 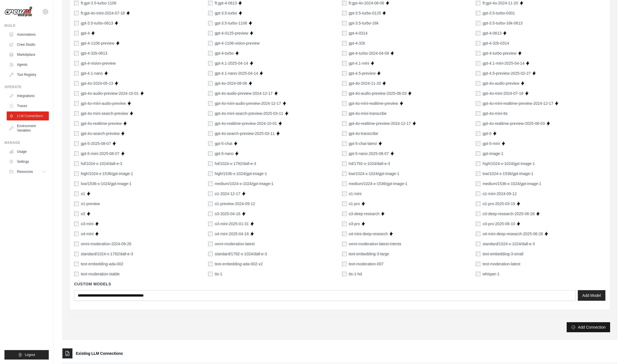 What do you see at coordinates (100, 274) in the screenshot?
I see `label: text-moderation-stable` at bounding box center [100, 274].